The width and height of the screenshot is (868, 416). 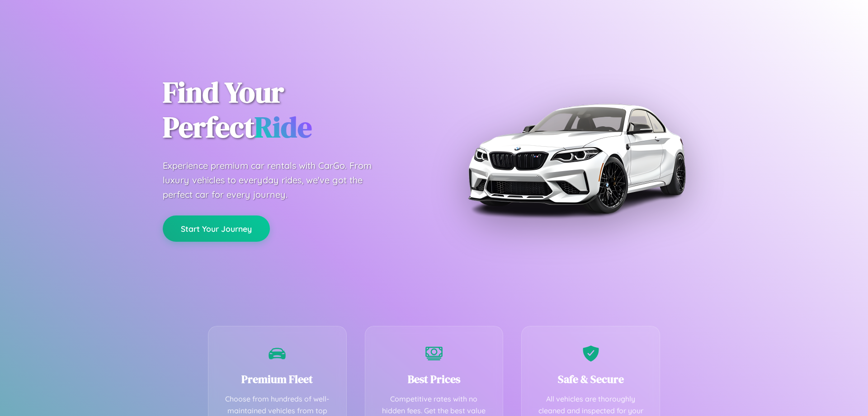 What do you see at coordinates (590, 378) in the screenshot?
I see `h3: Safe & Secure` at bounding box center [590, 378].